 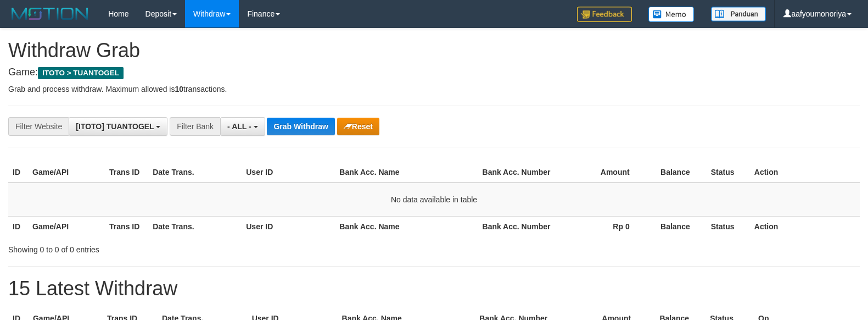 I want to click on button: - ALL -, so click(x=242, y=126).